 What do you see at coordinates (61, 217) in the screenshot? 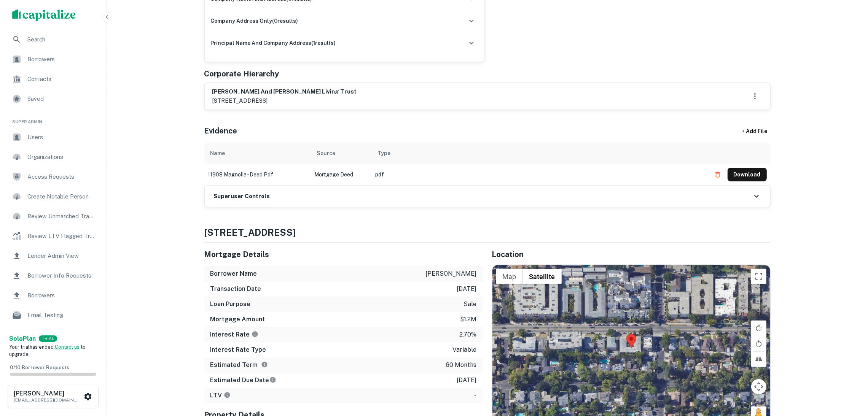
I see `span: Review Unmatched Transactions` at bounding box center [61, 217].